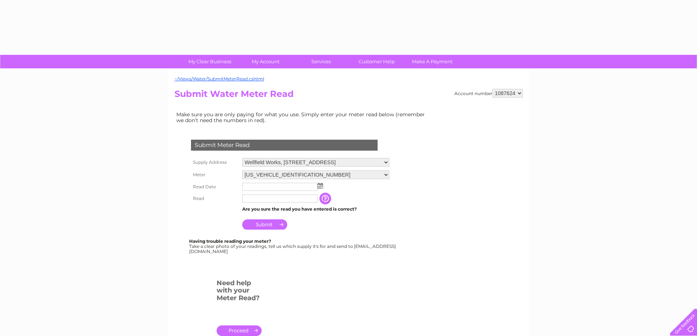 This screenshot has height=336, width=697. I want to click on th: Read, so click(215, 199).